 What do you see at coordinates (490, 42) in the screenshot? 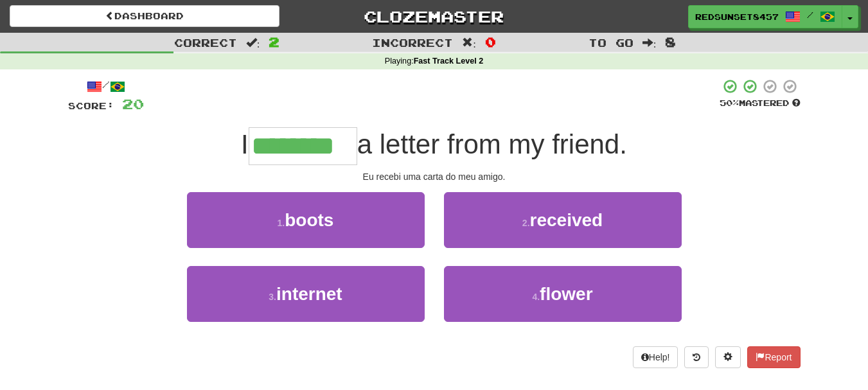
I see `span: 0` at bounding box center [490, 42].